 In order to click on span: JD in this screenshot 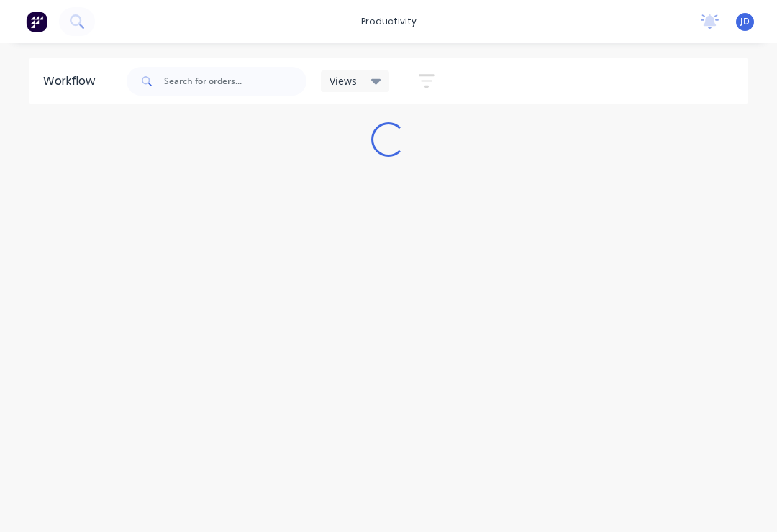, I will do `click(745, 22)`.